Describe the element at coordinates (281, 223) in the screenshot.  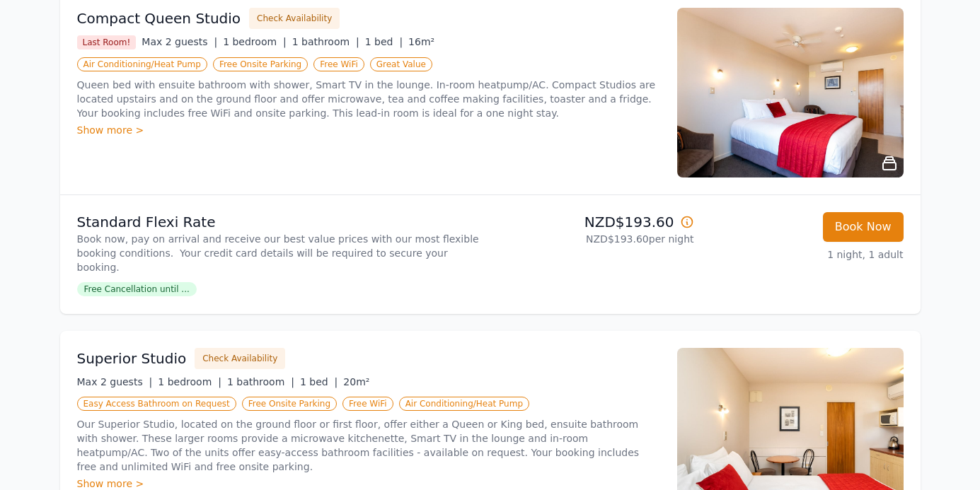
I see `p: Standard Flexi Rate` at that location.